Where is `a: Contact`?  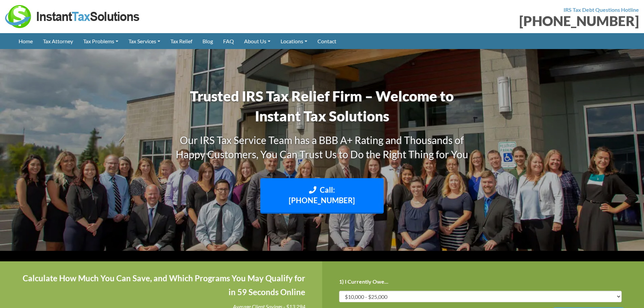 a: Contact is located at coordinates (327, 41).